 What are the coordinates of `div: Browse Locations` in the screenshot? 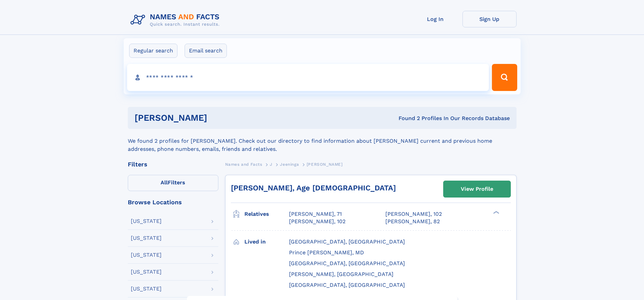 It's located at (173, 202).